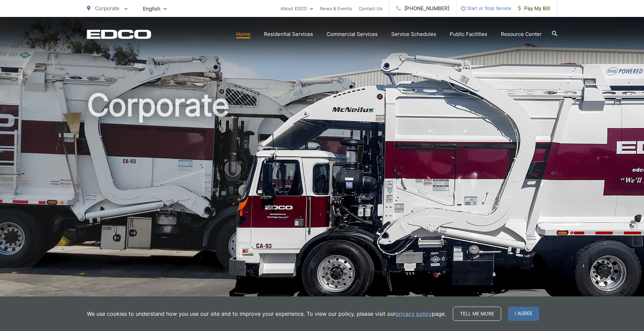 The image size is (644, 331). What do you see at coordinates (469, 34) in the screenshot?
I see `a: Public Facilities` at bounding box center [469, 34].